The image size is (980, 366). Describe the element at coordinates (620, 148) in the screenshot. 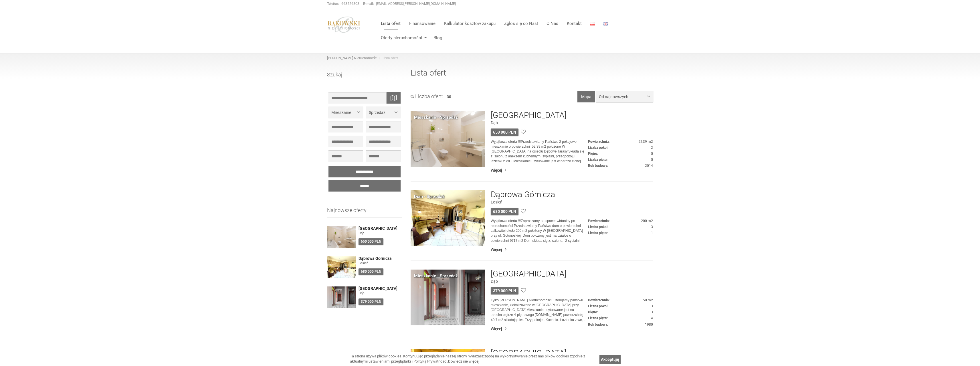

I see `dd: 2` at that location.